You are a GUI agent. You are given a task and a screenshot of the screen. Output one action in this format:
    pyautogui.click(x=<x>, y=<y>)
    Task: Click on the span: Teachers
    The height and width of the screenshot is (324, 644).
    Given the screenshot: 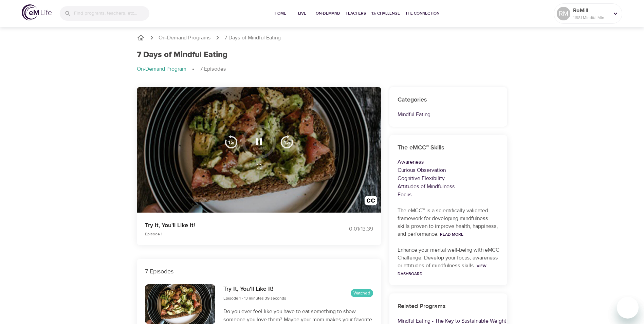 What is the action you would take?
    pyautogui.click(x=356, y=14)
    